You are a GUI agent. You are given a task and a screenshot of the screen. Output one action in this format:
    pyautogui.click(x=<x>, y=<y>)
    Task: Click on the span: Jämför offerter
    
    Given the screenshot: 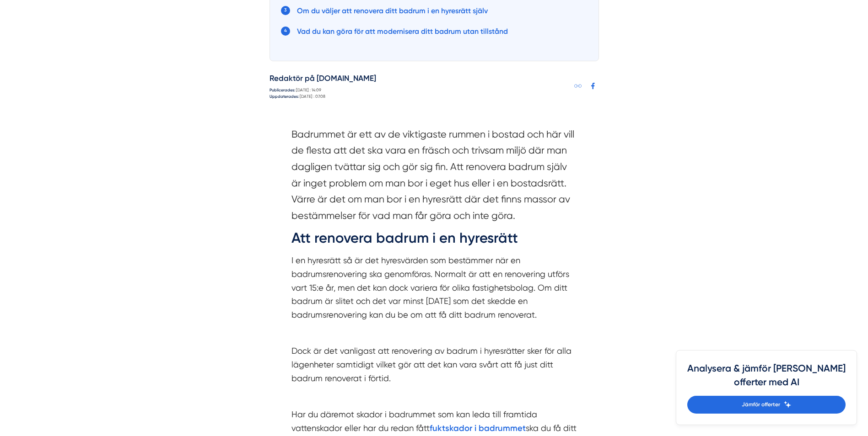 What is the action you would take?
    pyautogui.click(x=761, y=405)
    